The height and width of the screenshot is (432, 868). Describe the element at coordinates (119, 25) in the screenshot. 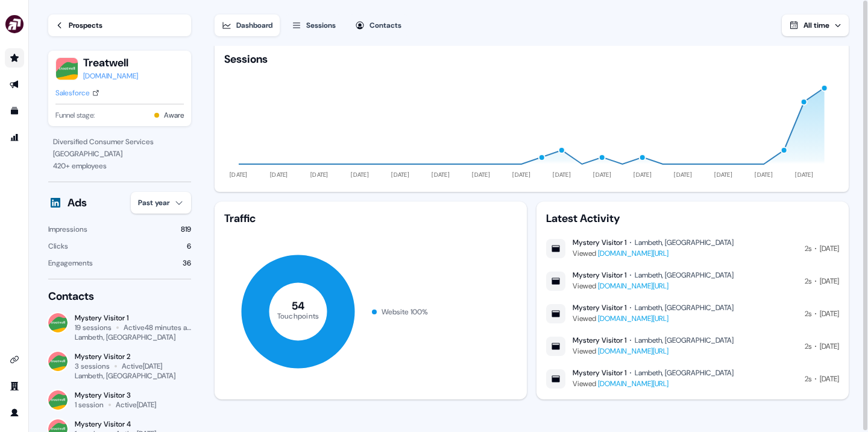

I see `a: Prospects` at that location.